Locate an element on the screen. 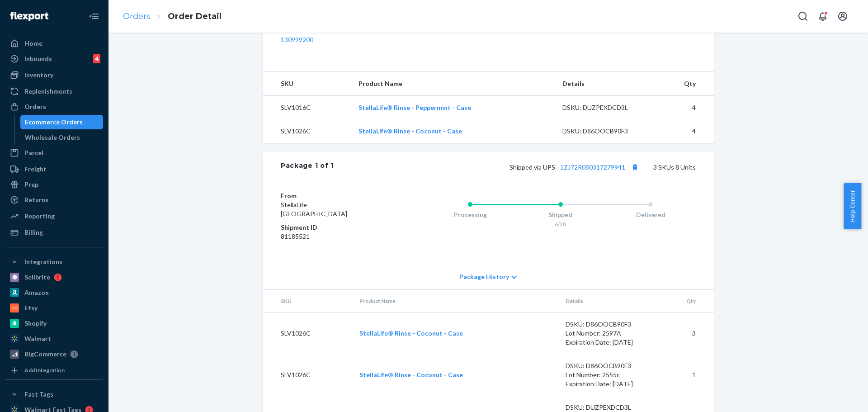  div: Shipped is located at coordinates (561, 215).